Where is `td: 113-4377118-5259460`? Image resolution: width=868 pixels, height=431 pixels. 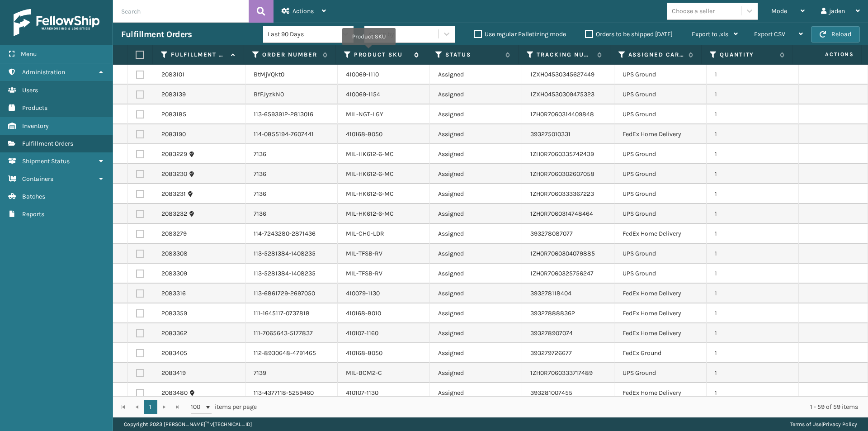 td: 113-4377118-5259460 is located at coordinates (292, 393).